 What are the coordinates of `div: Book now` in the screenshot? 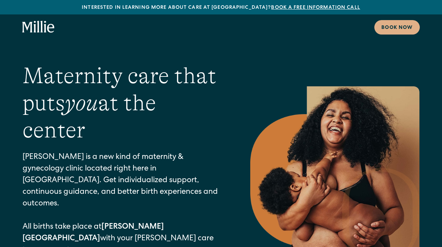 It's located at (397, 28).